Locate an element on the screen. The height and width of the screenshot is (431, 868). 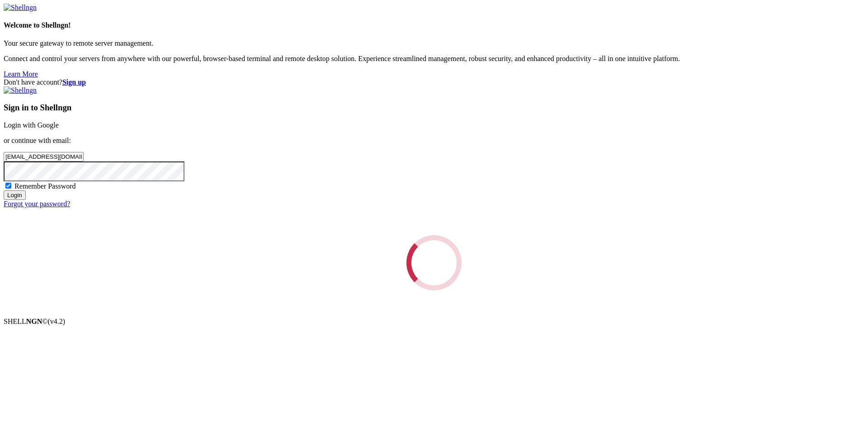
b: NGN is located at coordinates (35, 321).